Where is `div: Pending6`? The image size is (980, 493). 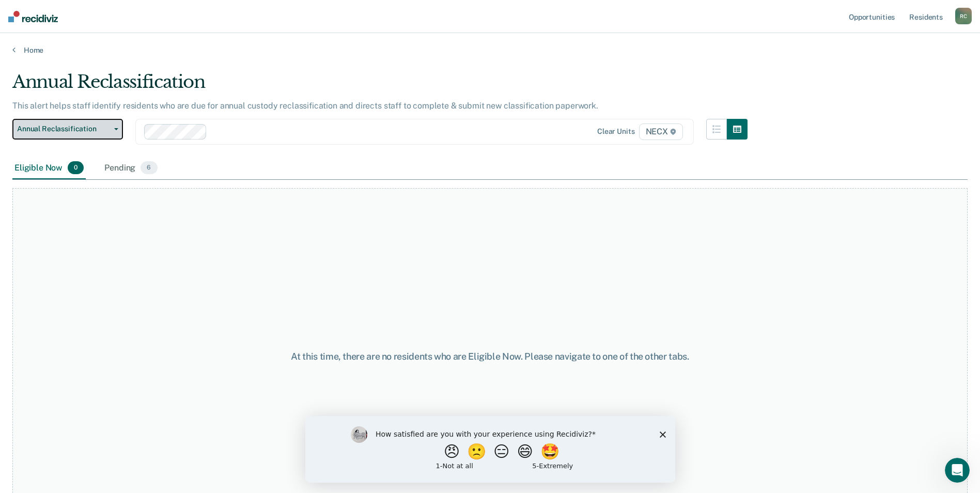
div: Pending6 is located at coordinates (130, 168).